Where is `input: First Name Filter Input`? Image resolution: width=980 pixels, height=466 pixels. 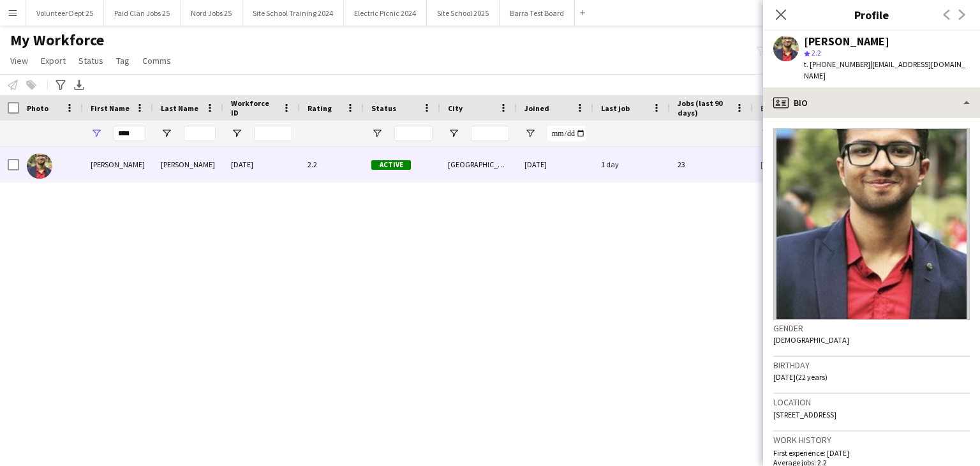
input: First Name Filter Input is located at coordinates (129, 133).